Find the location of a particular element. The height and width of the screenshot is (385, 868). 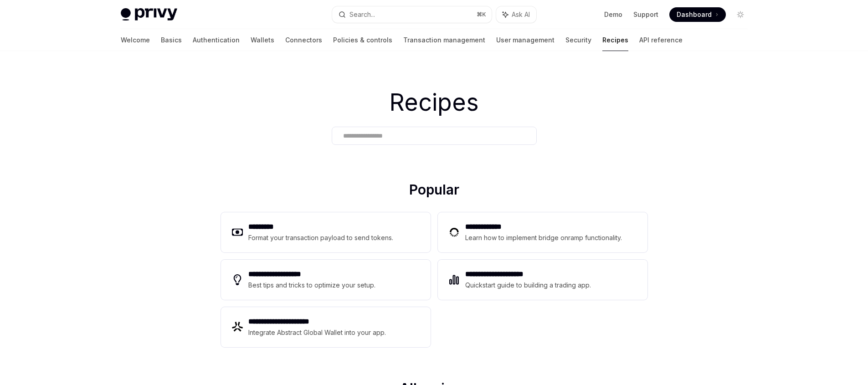

button: Search...⌘K is located at coordinates (412, 15).